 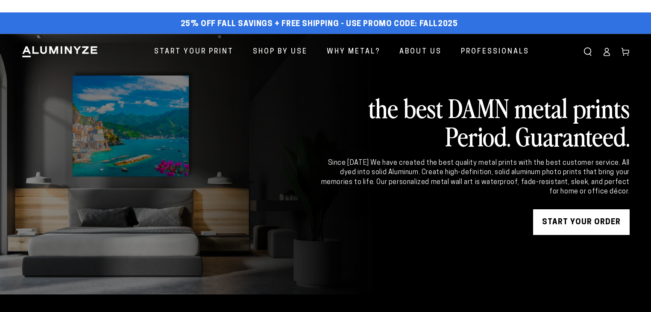 What do you see at coordinates (495, 52) in the screenshot?
I see `span: Professionals` at bounding box center [495, 52].